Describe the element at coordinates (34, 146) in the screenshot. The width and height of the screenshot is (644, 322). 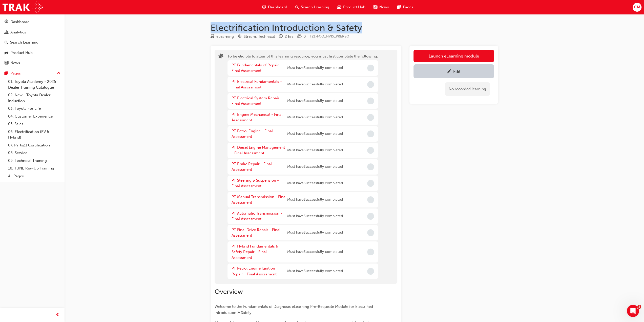
I see `a: 07. Parts21 Certification` at that location.